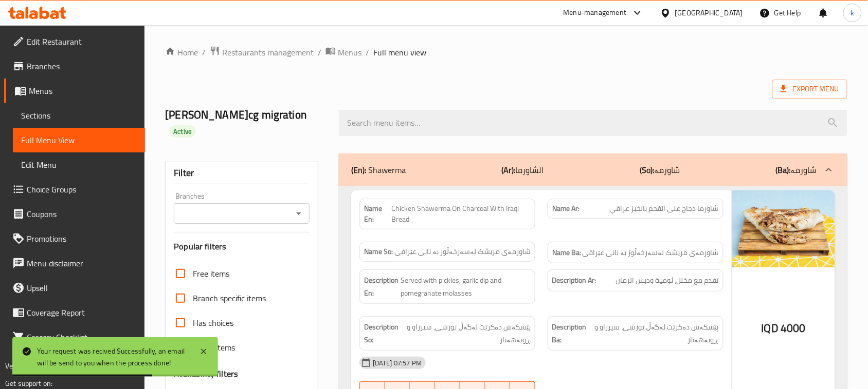  I want to click on nav: breadcrumb, so click(506, 52).